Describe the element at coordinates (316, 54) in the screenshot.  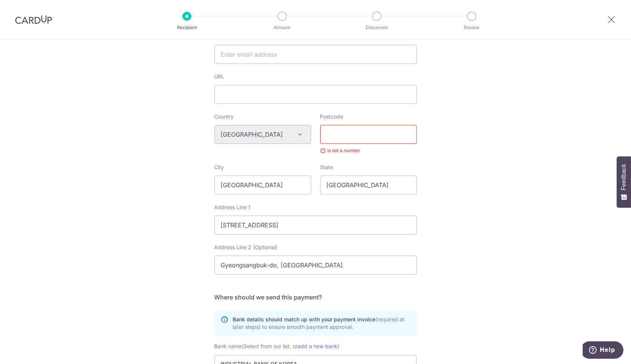
I see `input: Enter email address` at that location.